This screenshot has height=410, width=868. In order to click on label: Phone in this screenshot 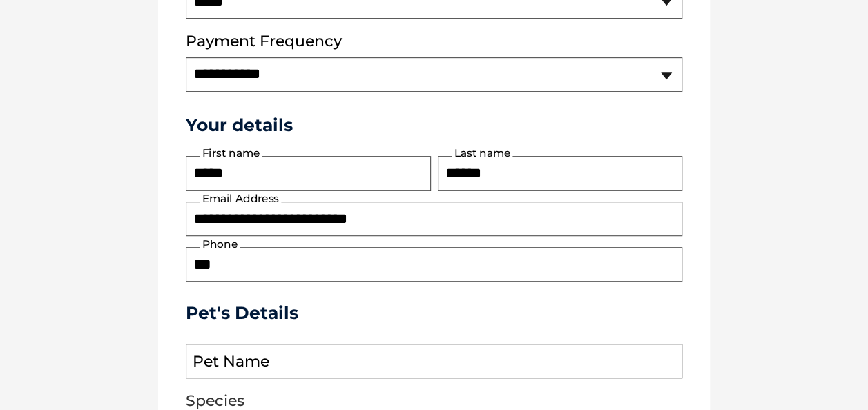, I will do `click(219, 244)`.